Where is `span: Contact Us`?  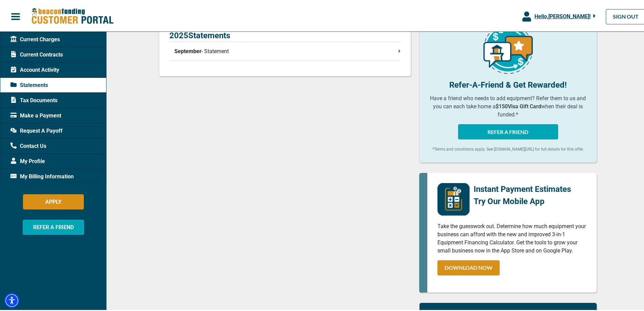 span: Contact Us is located at coordinates (28, 145).